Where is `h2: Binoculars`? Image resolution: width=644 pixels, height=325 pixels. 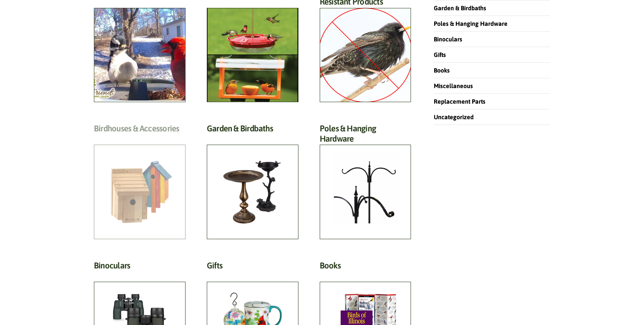 h2: Binoculars is located at coordinates (140, 267).